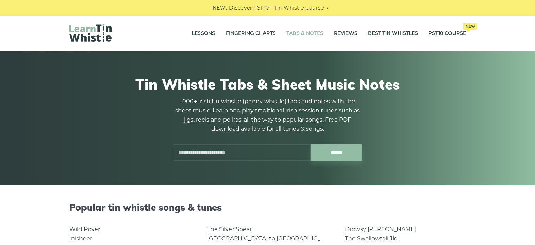 The height and width of the screenshot is (245, 535). I want to click on a: The Swallowtail Jig, so click(372, 238).